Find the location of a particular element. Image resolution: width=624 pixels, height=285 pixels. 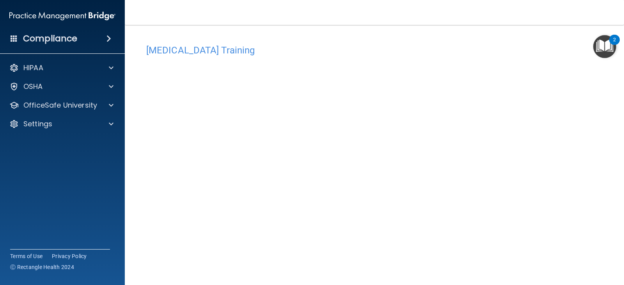

p: OfficeSafe University is located at coordinates (60, 105).